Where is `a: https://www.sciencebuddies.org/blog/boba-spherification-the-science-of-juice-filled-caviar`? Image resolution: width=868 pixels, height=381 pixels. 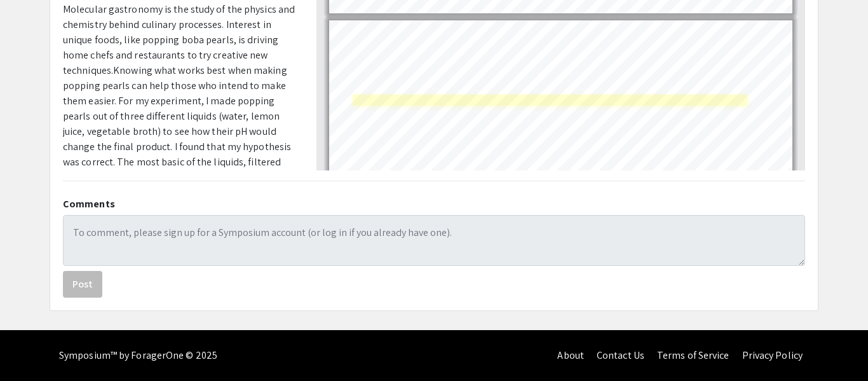 a: https://www.sciencebuddies.org/blog/boba-spherification-the-science-of-juice-filled-caviar is located at coordinates (551, 76).